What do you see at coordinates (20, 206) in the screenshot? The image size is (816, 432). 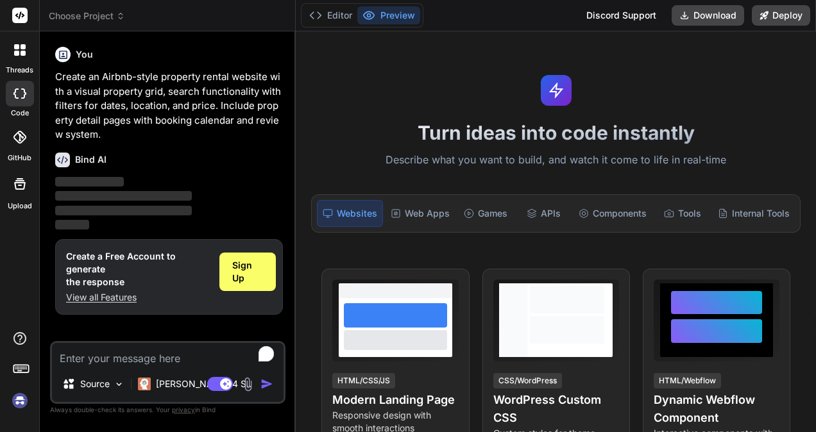 I see `label: Upload` at bounding box center [20, 206].